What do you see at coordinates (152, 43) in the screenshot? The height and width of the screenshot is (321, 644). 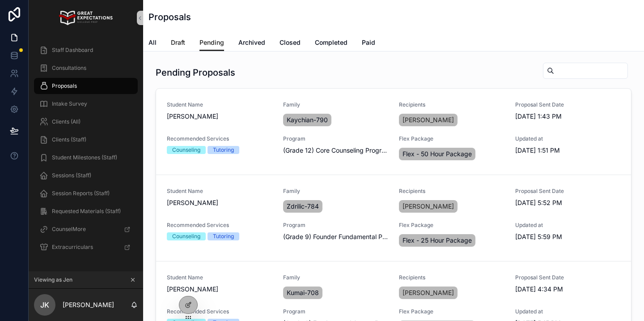 I see `a: All` at bounding box center [152, 43].